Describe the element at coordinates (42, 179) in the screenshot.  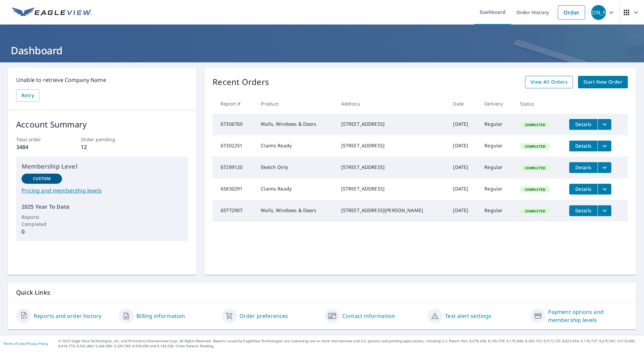
I see `p: Custom` at that location.